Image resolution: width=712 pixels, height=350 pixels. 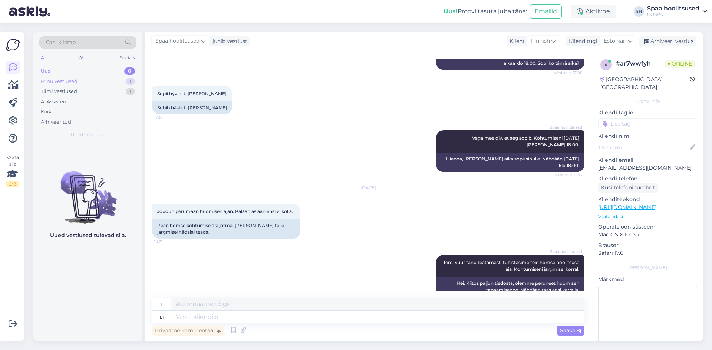 What do you see at coordinates (647, 227) in the screenshot?
I see `p: Operatsioonisüsteem` at bounding box center [647, 227].